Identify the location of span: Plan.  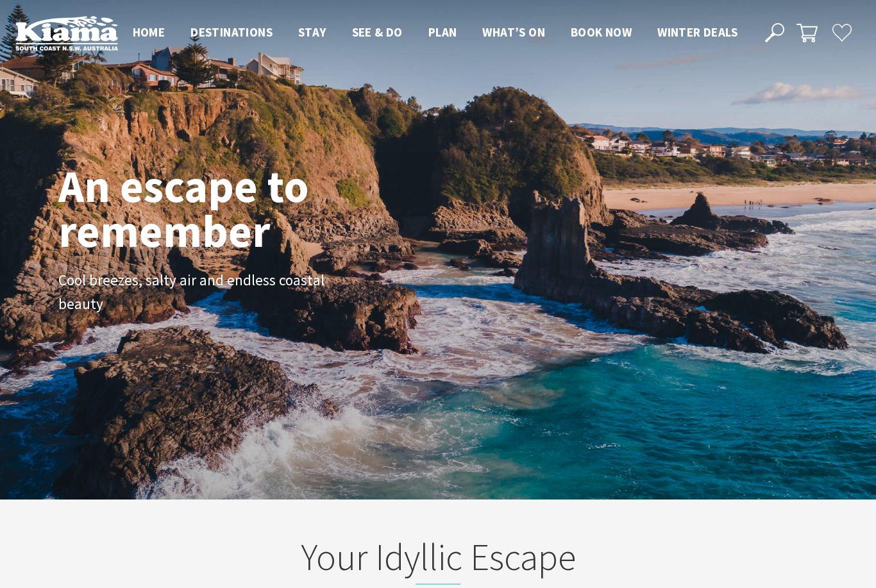
(442, 32).